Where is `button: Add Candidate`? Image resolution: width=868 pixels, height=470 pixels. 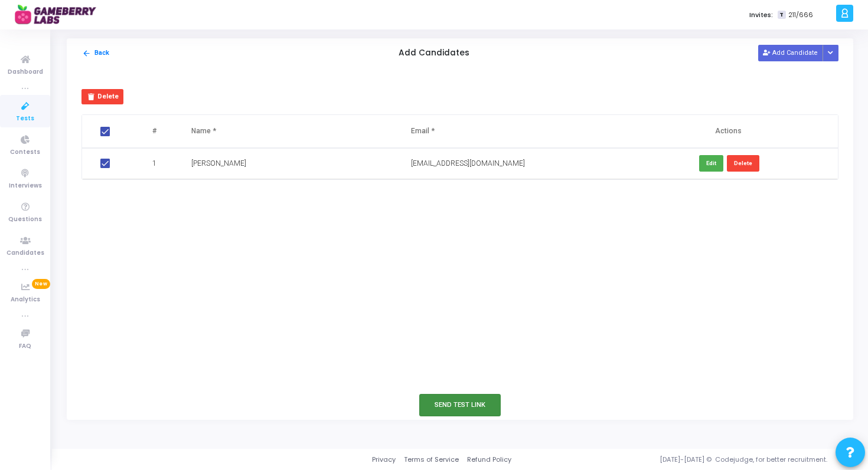
button: Add Candidate is located at coordinates (791, 52).